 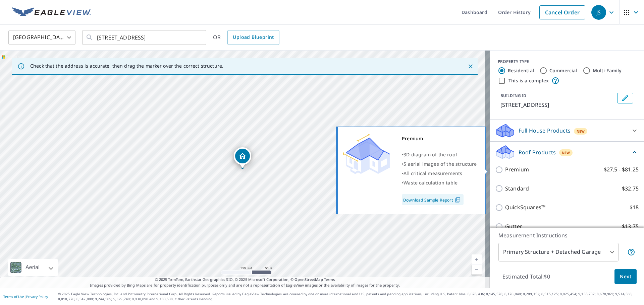 What do you see at coordinates (626, 98) in the screenshot?
I see `button: Edit building 1` at bounding box center [626, 98].